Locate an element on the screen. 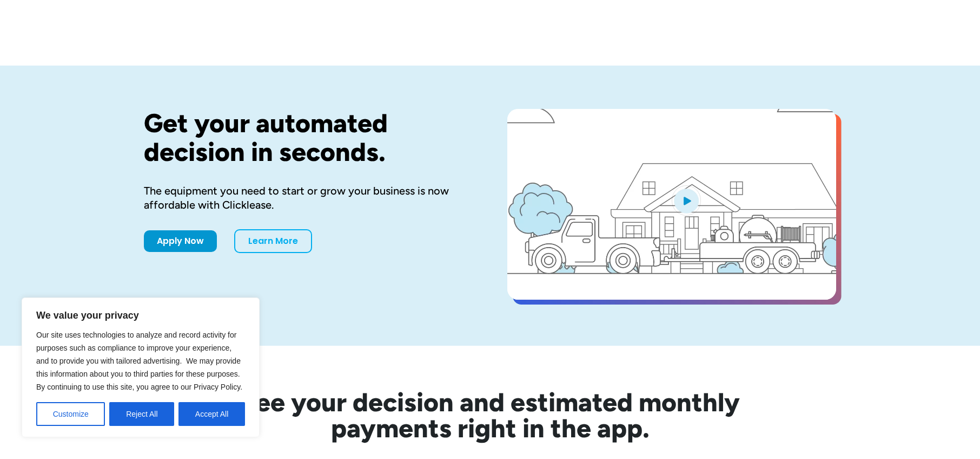 The image size is (980, 459). a: open lightbox is located at coordinates (672, 205).